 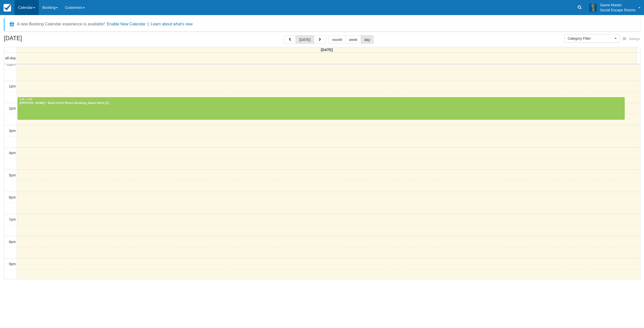 What do you see at coordinates (12, 197) in the screenshot?
I see `span: 6pm` at bounding box center [12, 197].